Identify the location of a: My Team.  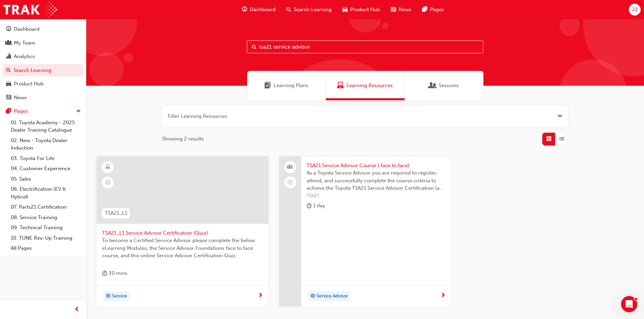
(43, 43).